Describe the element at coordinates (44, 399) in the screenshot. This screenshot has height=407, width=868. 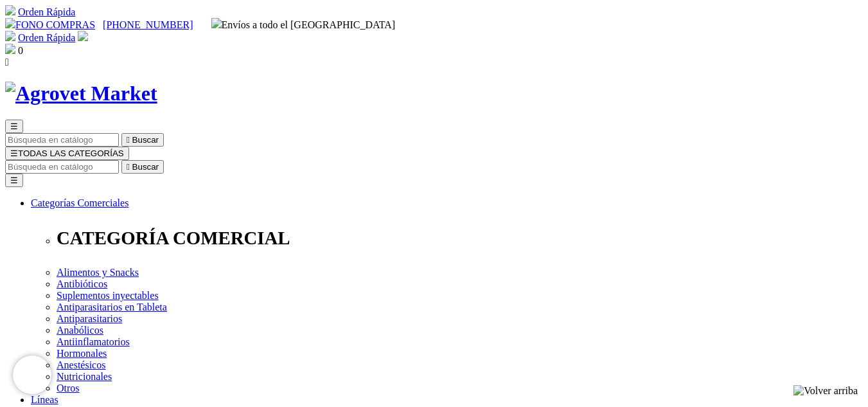
I see `a: Líneas` at that location.